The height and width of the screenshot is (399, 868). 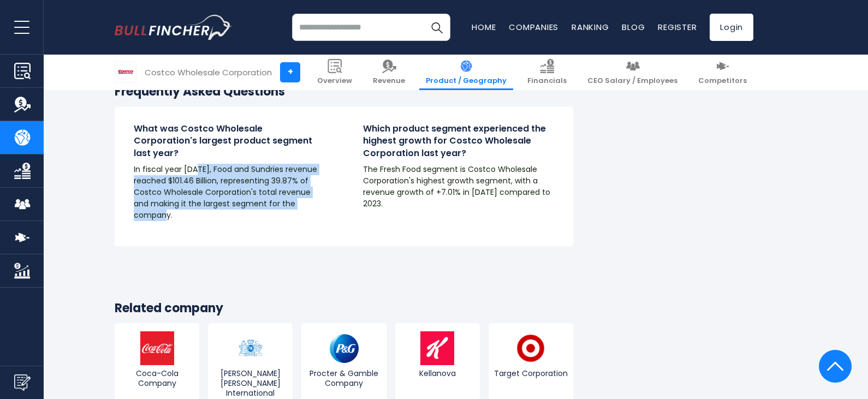 What do you see at coordinates (335, 72) in the screenshot?
I see `a: Overview` at bounding box center [335, 72].